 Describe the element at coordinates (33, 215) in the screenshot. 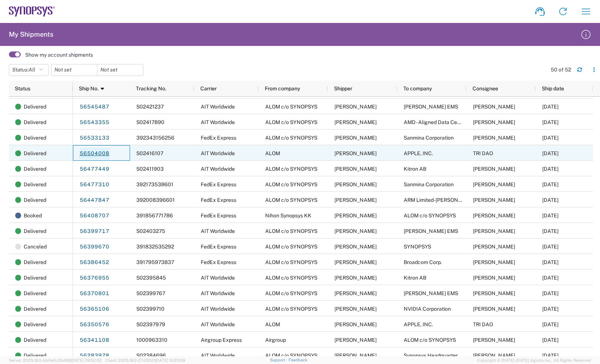

I see `span: Booked` at that location.